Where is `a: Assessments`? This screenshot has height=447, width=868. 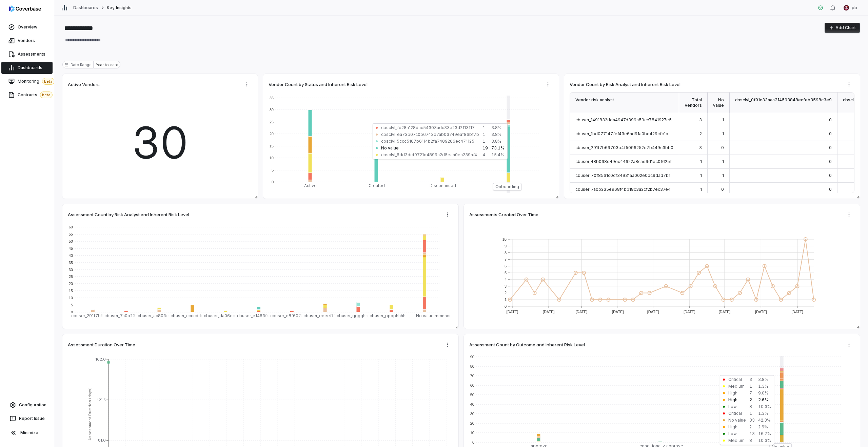 a: Assessments is located at coordinates (27, 54).